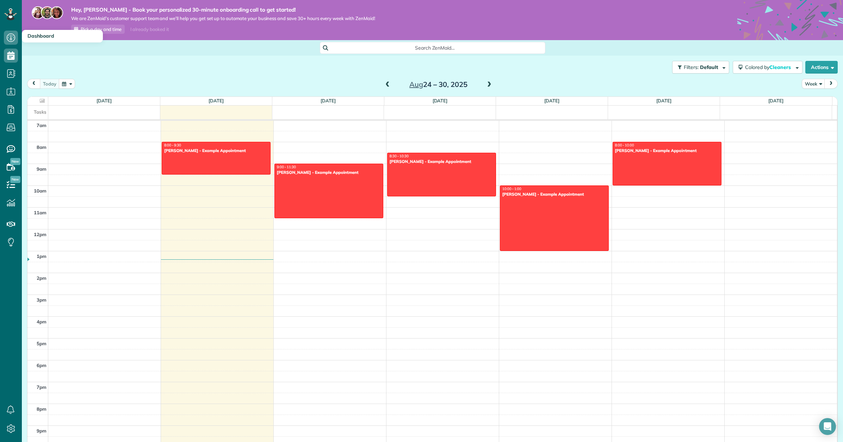  What do you see at coordinates (821, 67) in the screenshot?
I see `button: Actions` at bounding box center [821, 67].